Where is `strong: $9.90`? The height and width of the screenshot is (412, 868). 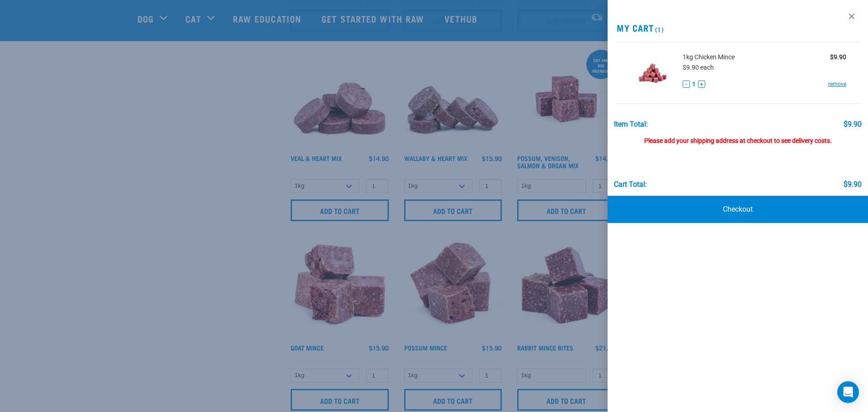
strong: $9.90 is located at coordinates (838, 57).